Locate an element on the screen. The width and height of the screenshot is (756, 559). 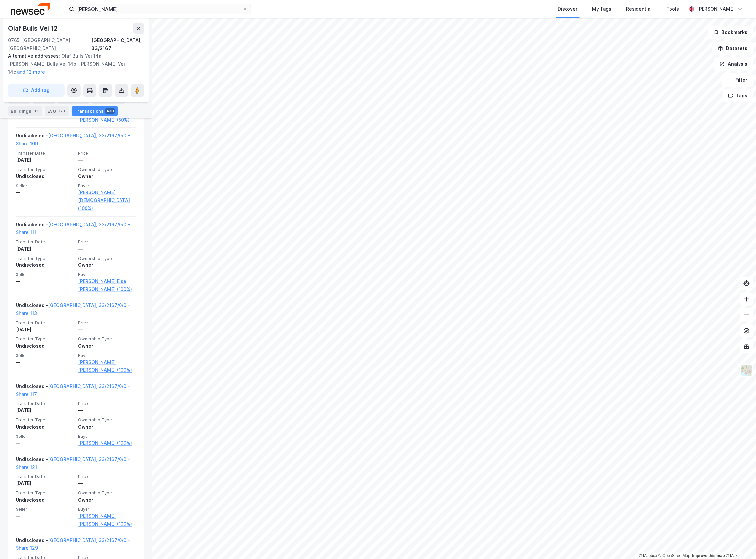
input: Search by address, cadastre, landlords, tenants or people is located at coordinates (158, 9).